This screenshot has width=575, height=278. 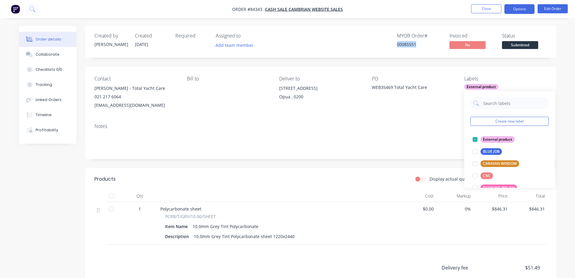 I want to click on button: Options, so click(x=520, y=9).